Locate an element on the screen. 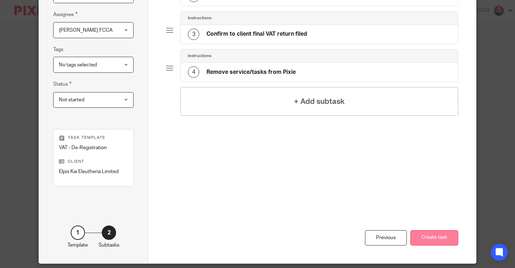  h4: Confirm to client final VAT return filed is located at coordinates (257, 34).